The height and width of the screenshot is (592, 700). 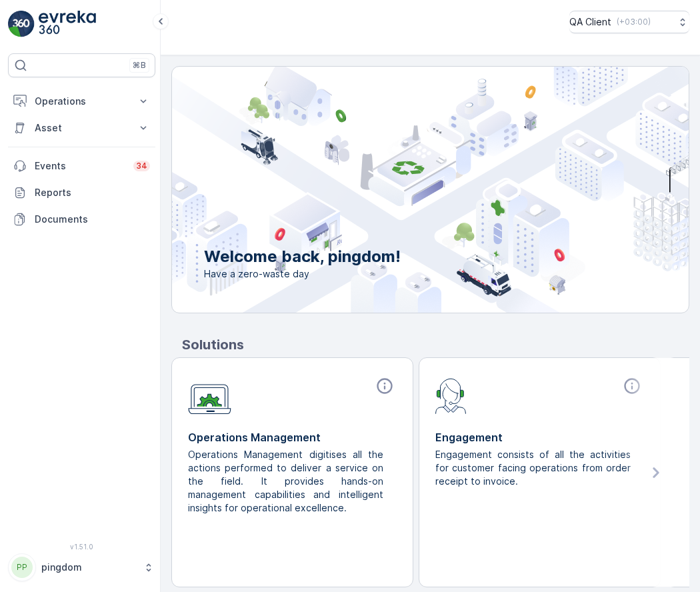 What do you see at coordinates (81, 166) in the screenshot?
I see `a: Events34` at bounding box center [81, 166].